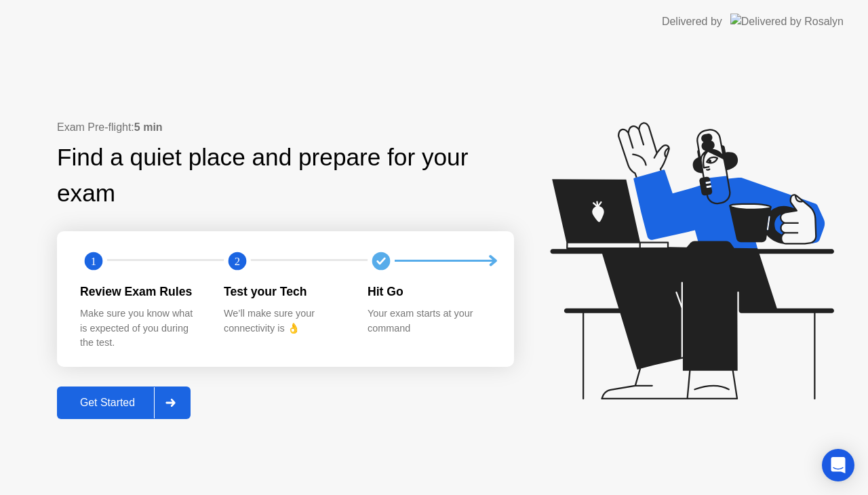 This screenshot has height=495, width=868. I want to click on button: Get Started, so click(124, 403).